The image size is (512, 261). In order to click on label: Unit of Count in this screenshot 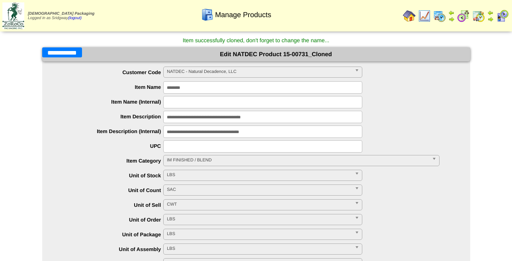, I will do `click(111, 190)`.